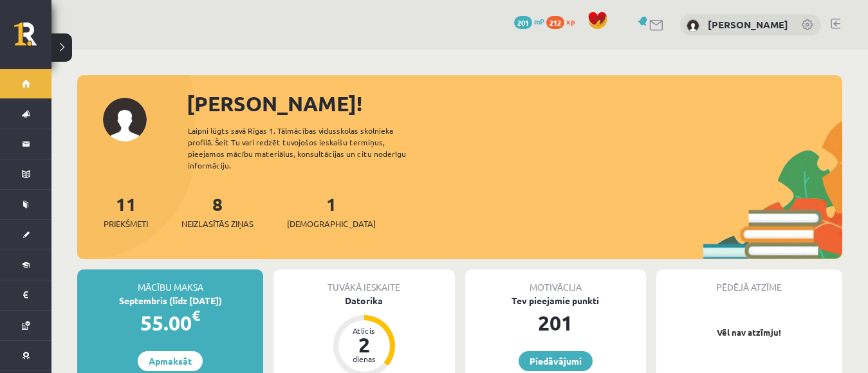 The image size is (868, 373). Describe the element at coordinates (33, 39) in the screenshot. I see `a: Rīgas 1. Tālmācības vidusskola` at that location.